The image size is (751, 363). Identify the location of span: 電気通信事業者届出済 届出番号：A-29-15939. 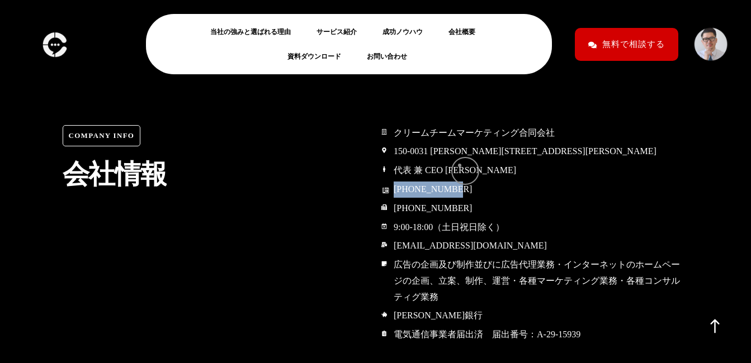
(485, 335).